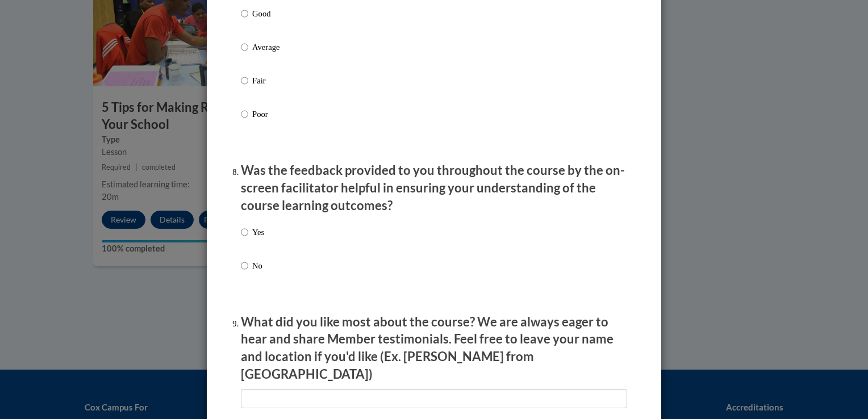 The height and width of the screenshot is (419, 868). I want to click on input: Average, so click(244, 47).